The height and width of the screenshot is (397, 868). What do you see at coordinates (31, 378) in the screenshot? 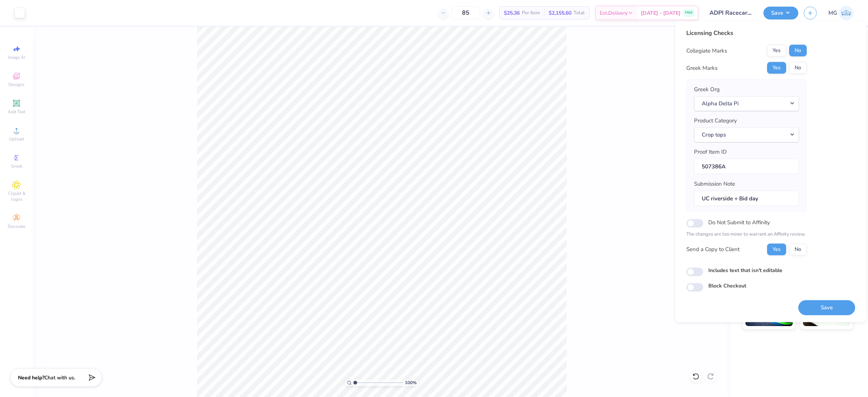
I see `strong: Need help?` at bounding box center [31, 378].